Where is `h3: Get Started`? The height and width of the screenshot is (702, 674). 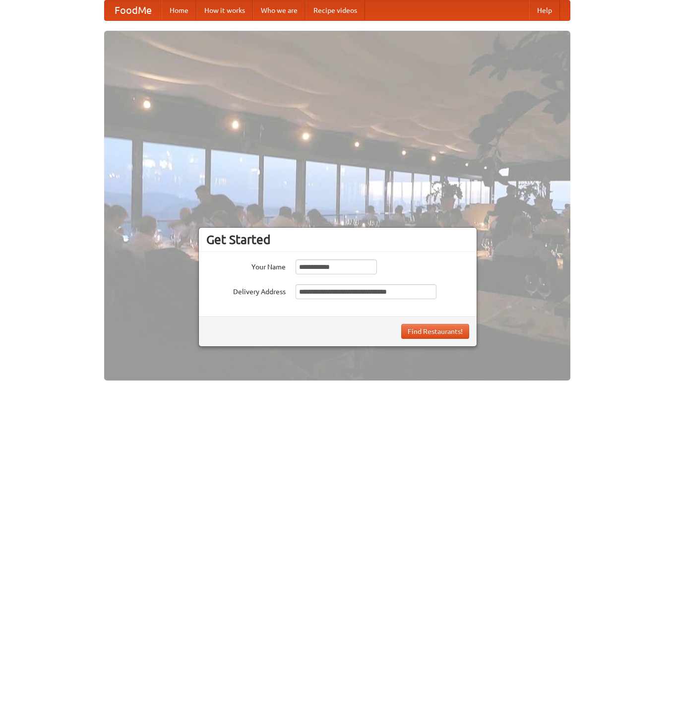 h3: Get Started is located at coordinates (338, 240).